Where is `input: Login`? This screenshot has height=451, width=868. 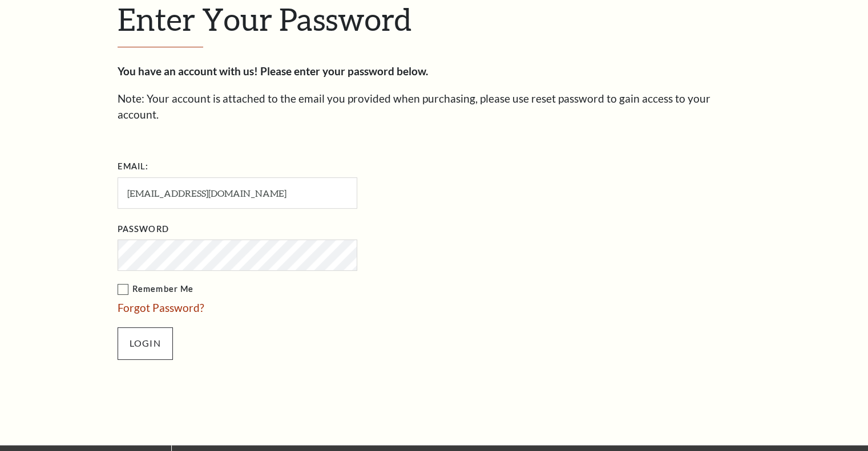
input: Login is located at coordinates (145, 343).